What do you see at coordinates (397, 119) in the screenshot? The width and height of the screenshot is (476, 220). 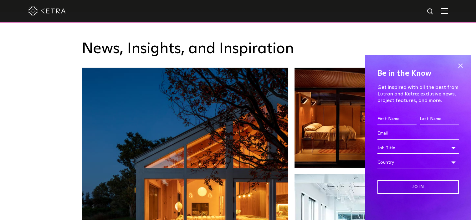 I see `input: First Name` at bounding box center [397, 119].